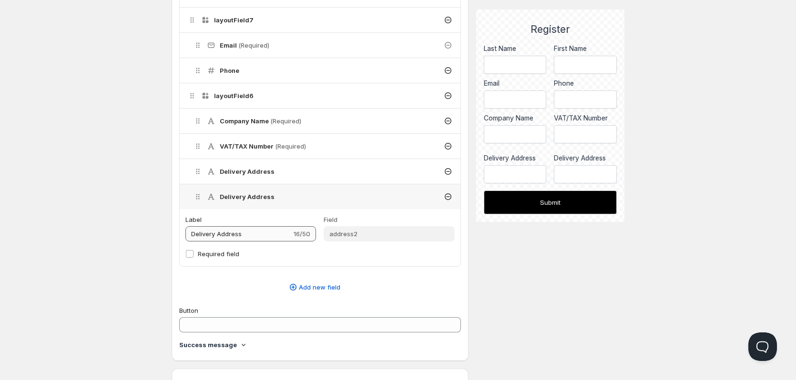 Image resolution: width=796 pixels, height=380 pixels. What do you see at coordinates (233, 20) in the screenshot?
I see `h4: layoutField7` at bounding box center [233, 20].